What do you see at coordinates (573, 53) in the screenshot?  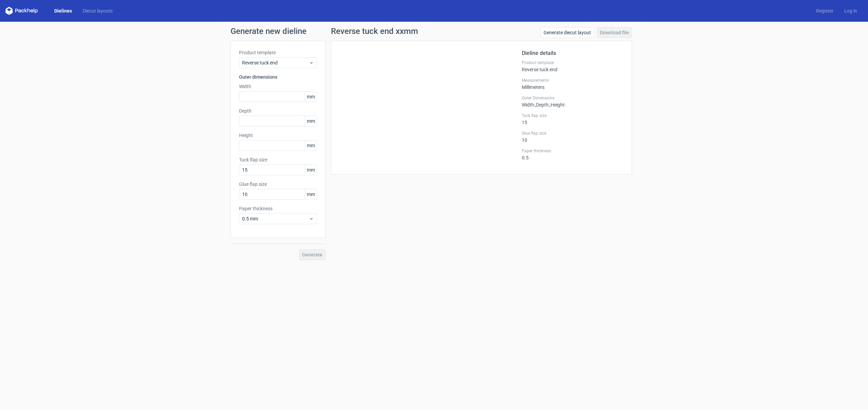 I see `h2: Dieline details` at bounding box center [573, 53].